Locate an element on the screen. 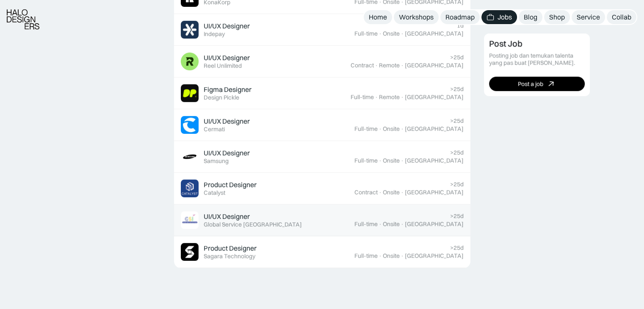 The height and width of the screenshot is (309, 644). div: Shop is located at coordinates (556, 17).